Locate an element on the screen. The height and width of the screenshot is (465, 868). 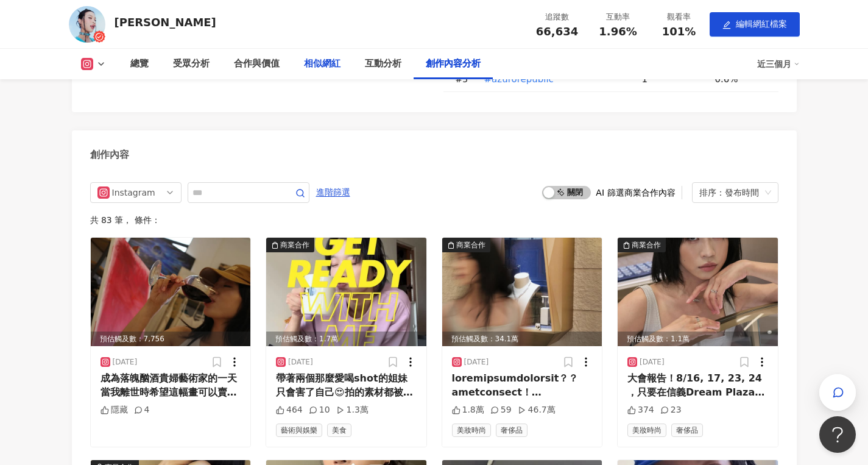
div: 受眾分析 is located at coordinates (191, 64).